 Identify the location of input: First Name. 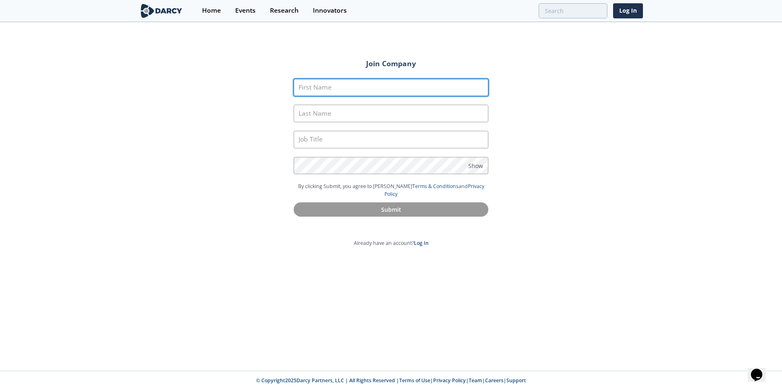
(391, 88).